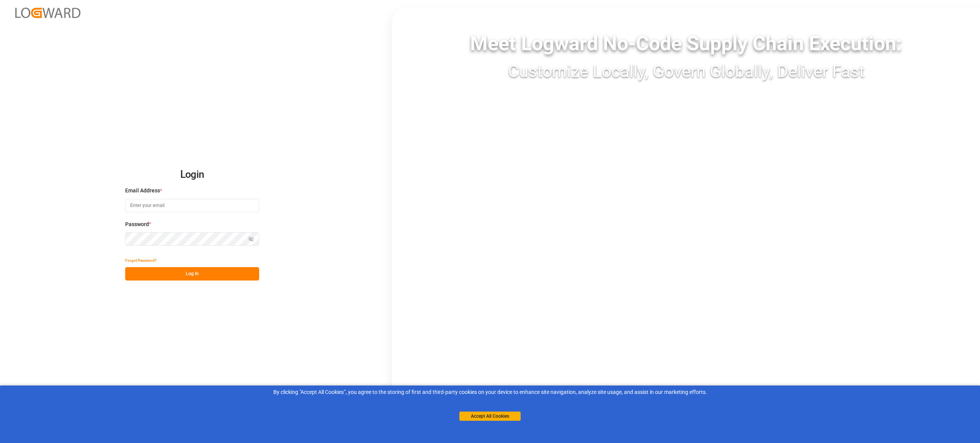  I want to click on div: Customize Locally, Govern Globally, Deliver Fast, so click(686, 71).